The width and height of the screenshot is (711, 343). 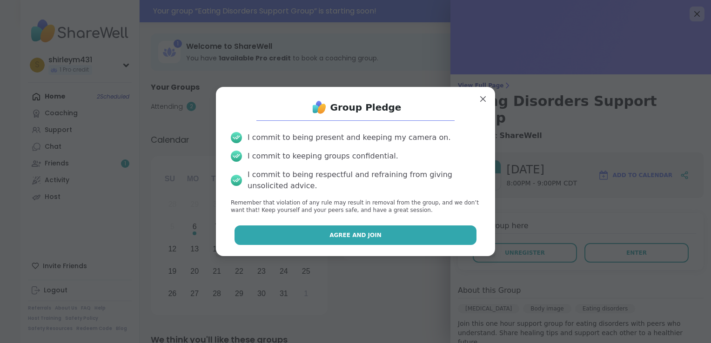 What do you see at coordinates (355, 235) in the screenshot?
I see `button: Agree and Join` at bounding box center [355, 235].